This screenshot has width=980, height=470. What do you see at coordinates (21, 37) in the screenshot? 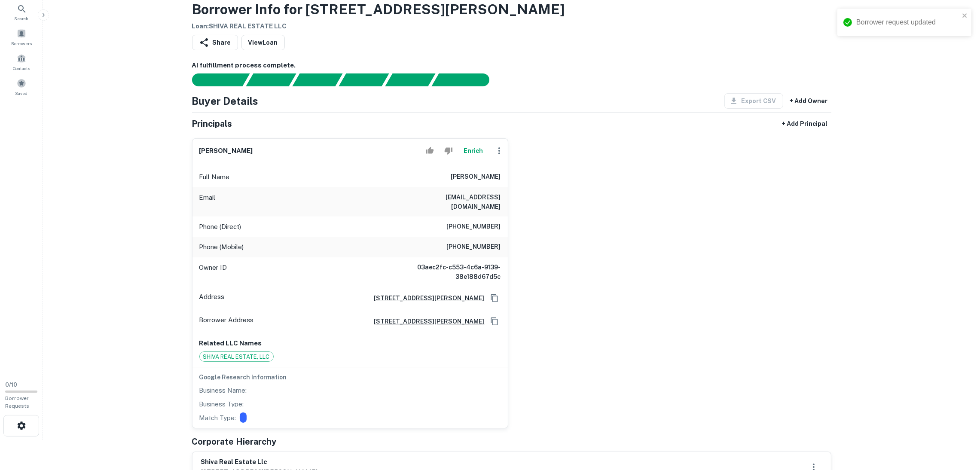
I see `a: Borrowers` at bounding box center [21, 37].